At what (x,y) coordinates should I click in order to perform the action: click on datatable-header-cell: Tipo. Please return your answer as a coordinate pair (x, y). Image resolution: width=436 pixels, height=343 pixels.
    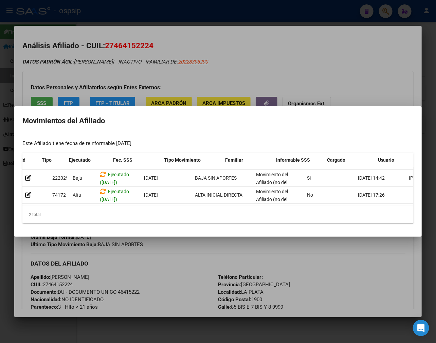
    Looking at the image, I should click on (53, 160).